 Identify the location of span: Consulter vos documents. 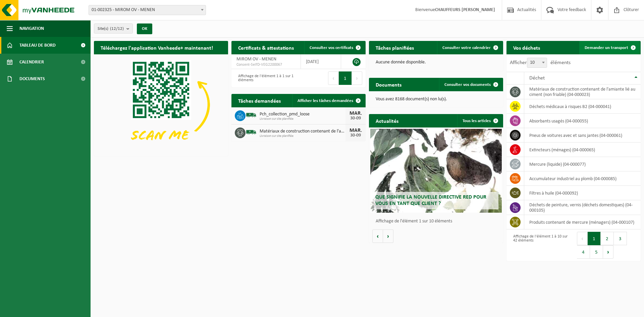
(468, 84).